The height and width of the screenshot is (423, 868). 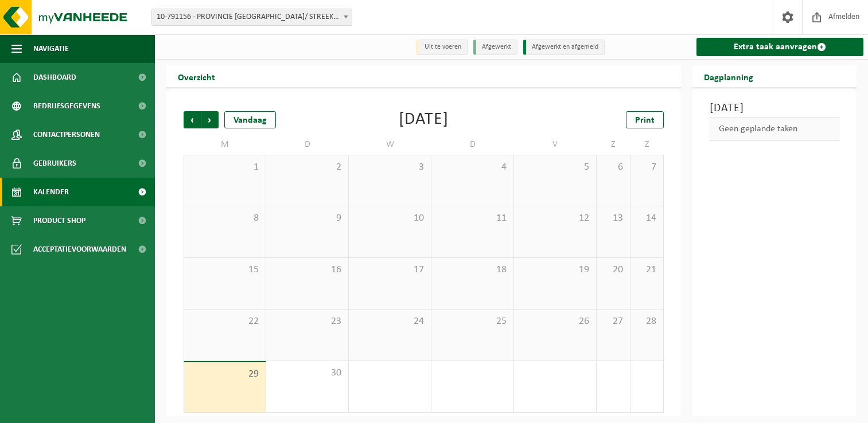 What do you see at coordinates (59, 221) in the screenshot?
I see `span: Product Shop` at bounding box center [59, 221].